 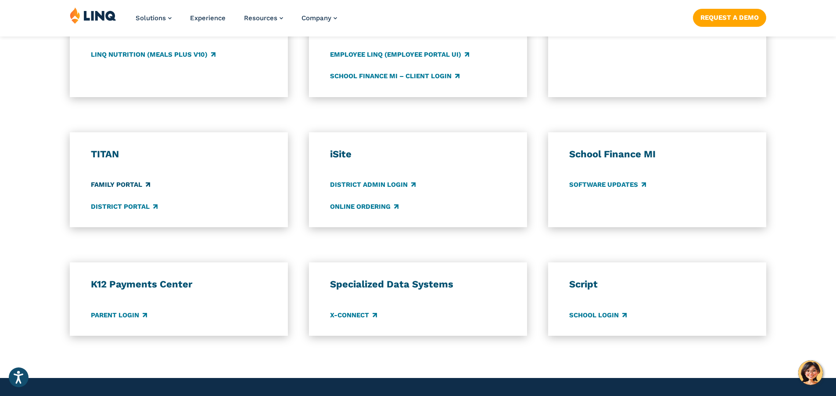 What do you see at coordinates (658, 284) in the screenshot?
I see `h3: Script` at bounding box center [658, 284].